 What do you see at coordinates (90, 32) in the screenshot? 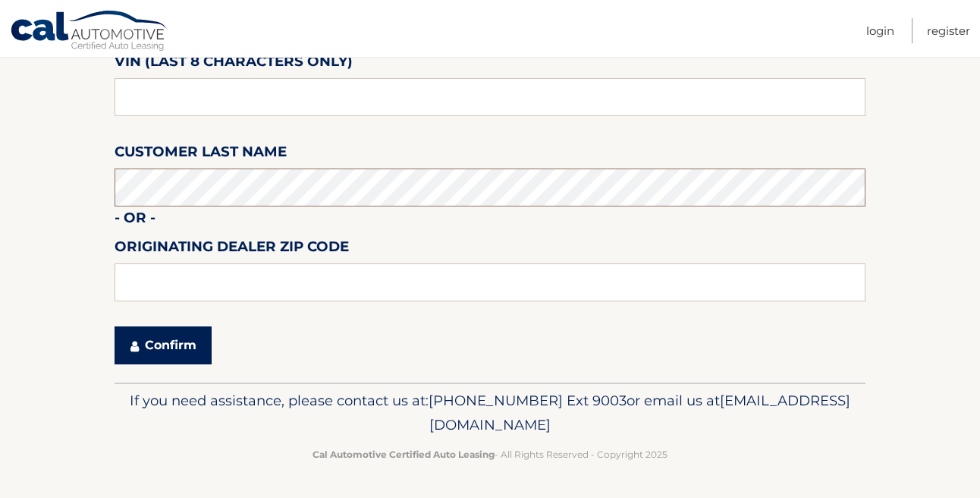
I see `a: Cal Automotive` at bounding box center [90, 32].